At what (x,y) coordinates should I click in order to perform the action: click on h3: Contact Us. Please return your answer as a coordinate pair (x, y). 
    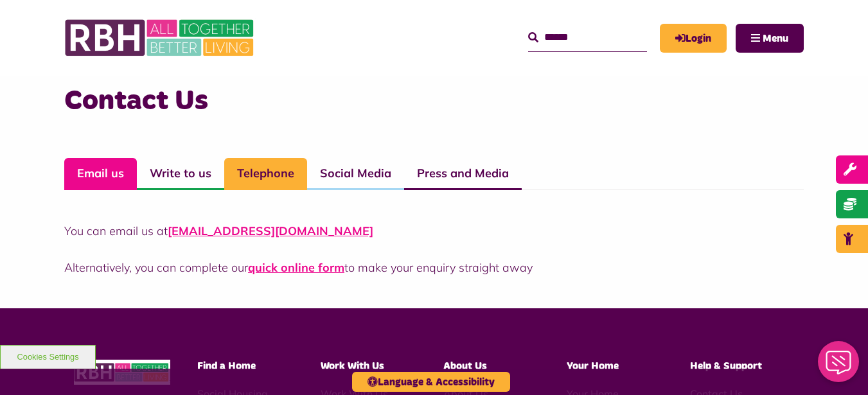
    Looking at the image, I should click on (434, 101).